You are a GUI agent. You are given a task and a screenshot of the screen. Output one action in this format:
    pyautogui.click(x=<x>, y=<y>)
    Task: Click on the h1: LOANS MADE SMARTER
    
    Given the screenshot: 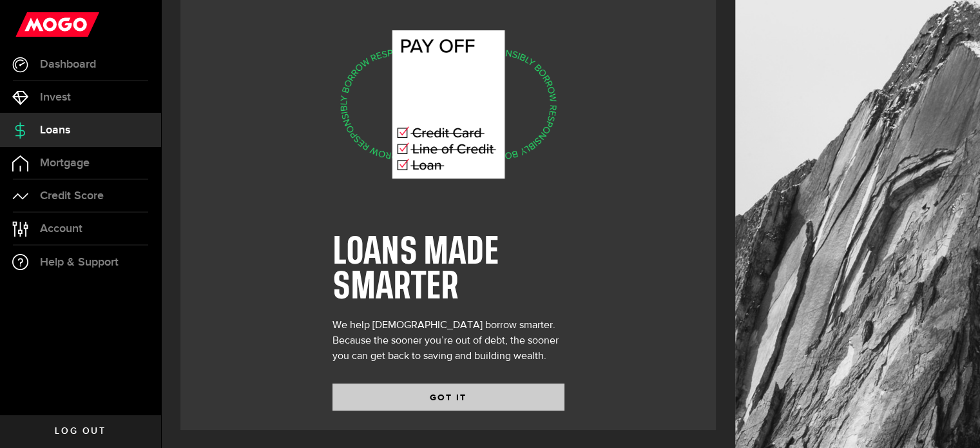 What is the action you would take?
    pyautogui.click(x=449, y=270)
    